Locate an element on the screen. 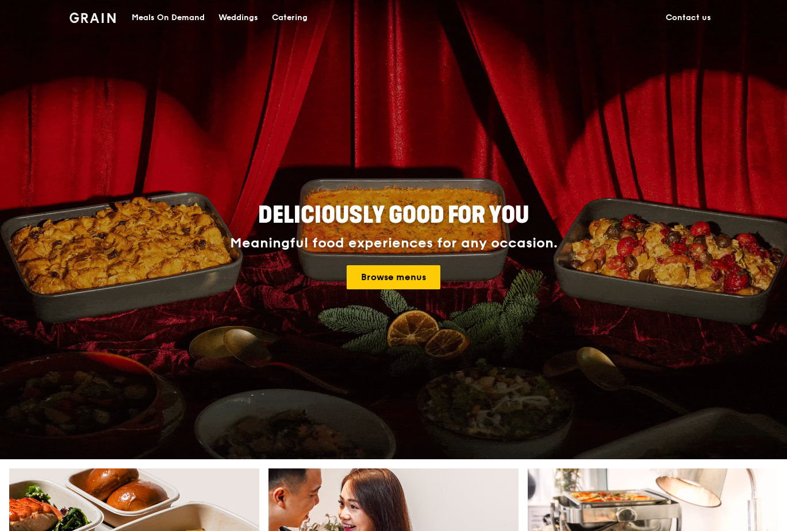 Image resolution: width=787 pixels, height=531 pixels. a: Weddings is located at coordinates (238, 18).